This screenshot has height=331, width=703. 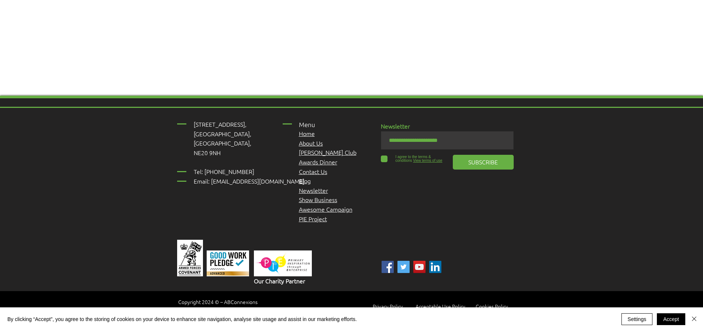 What do you see at coordinates (435, 266) in the screenshot?
I see `a: Linked In` at bounding box center [435, 266].